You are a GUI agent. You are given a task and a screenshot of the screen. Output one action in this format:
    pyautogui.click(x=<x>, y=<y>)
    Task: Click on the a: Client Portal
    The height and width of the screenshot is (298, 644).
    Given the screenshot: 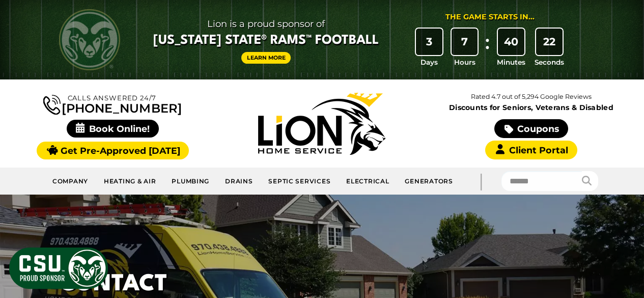 What is the action you would take?
    pyautogui.click(x=531, y=149)
    